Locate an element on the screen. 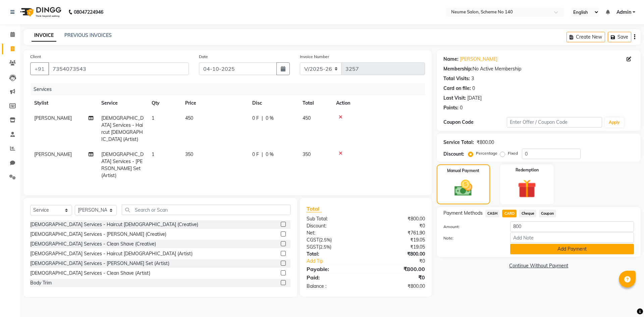  span: Coupon is located at coordinates (547, 213).